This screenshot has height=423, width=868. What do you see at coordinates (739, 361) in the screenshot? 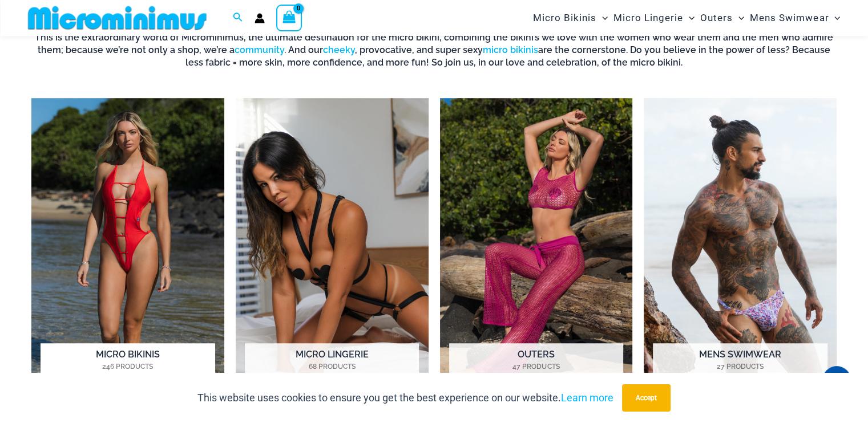
I see `h2: Mens Swimwear` at bounding box center [739, 361].